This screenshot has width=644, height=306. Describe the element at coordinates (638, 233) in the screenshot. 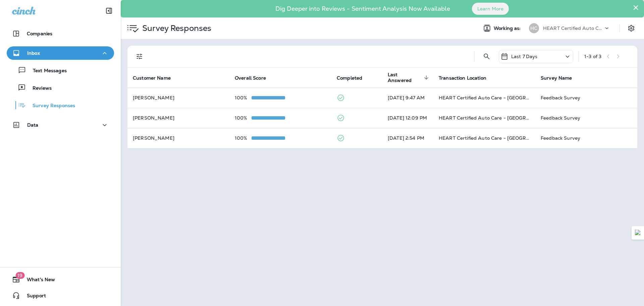

I see `img: Detect Auto` at that location.